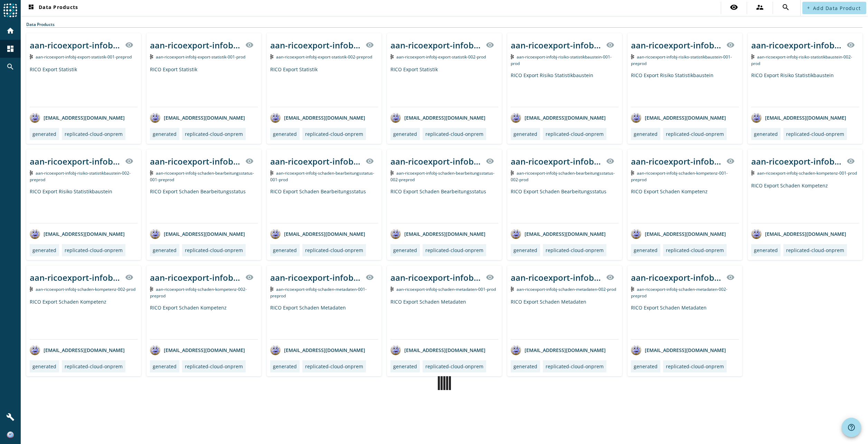 This screenshot has width=868, height=444. I want to click on img: Kafka Topic: aan-ricoexport-infobj-export-statistik-001-preprod, so click(31, 56).